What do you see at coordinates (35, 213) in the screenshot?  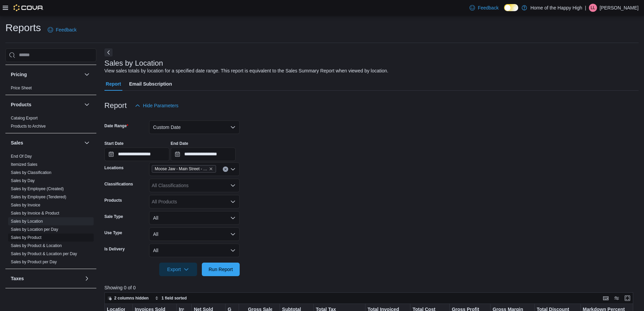 I see `span: Sales by Invoice & Product` at bounding box center [35, 213].